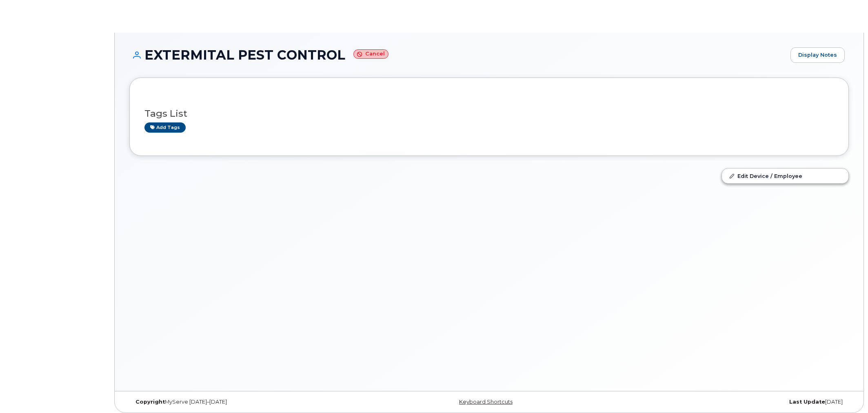 Image resolution: width=868 pixels, height=413 pixels. I want to click on a: Display Notes, so click(818, 55).